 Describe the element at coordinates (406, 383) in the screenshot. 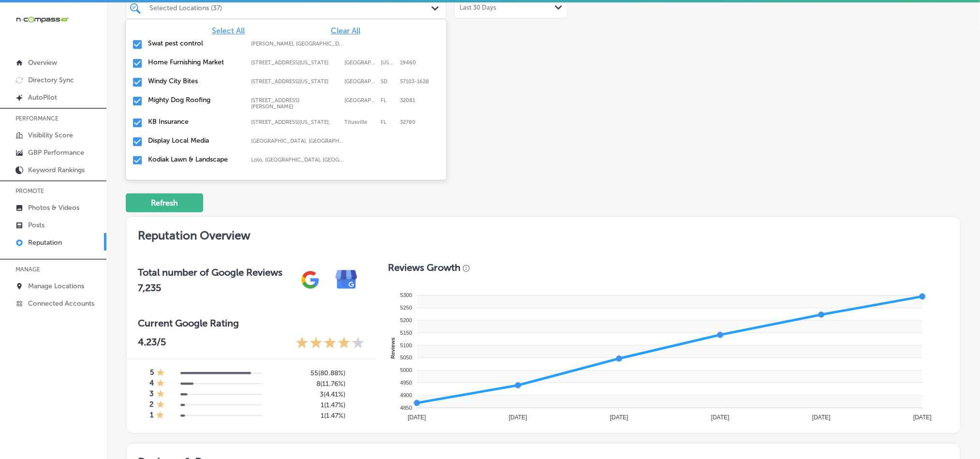

I see `tspan: 4950` at that location.